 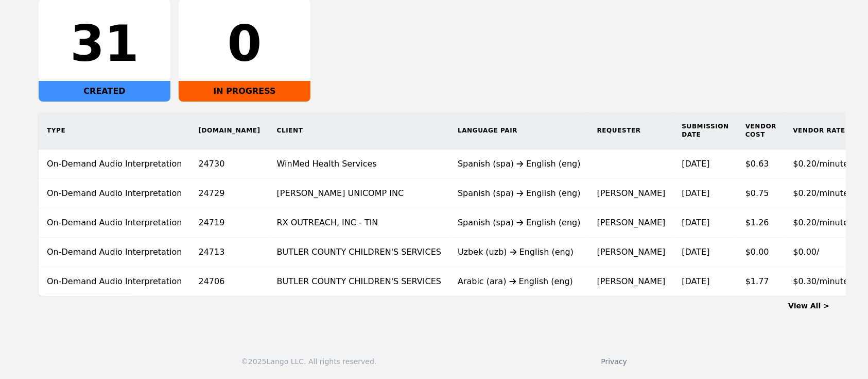 I want to click on td: 24713, so click(x=229, y=252).